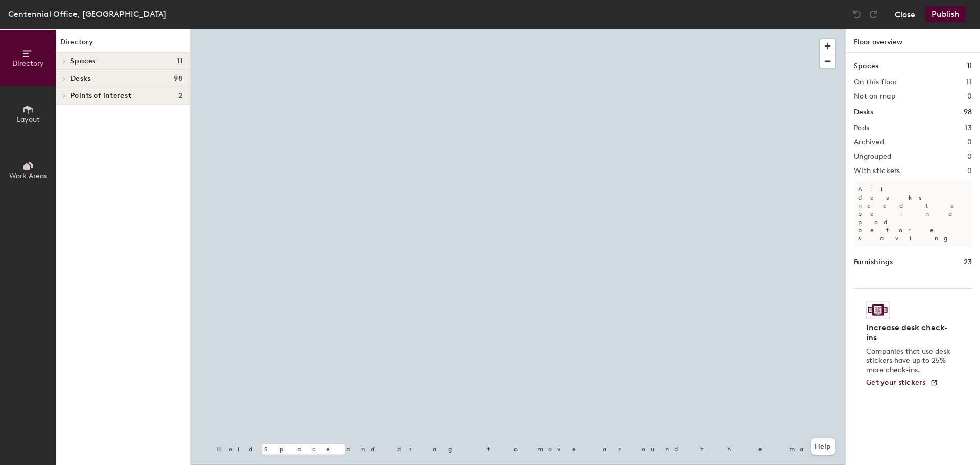 Image resolution: width=980 pixels, height=465 pixels. What do you see at coordinates (905, 14) in the screenshot?
I see `button: Close` at bounding box center [905, 14].